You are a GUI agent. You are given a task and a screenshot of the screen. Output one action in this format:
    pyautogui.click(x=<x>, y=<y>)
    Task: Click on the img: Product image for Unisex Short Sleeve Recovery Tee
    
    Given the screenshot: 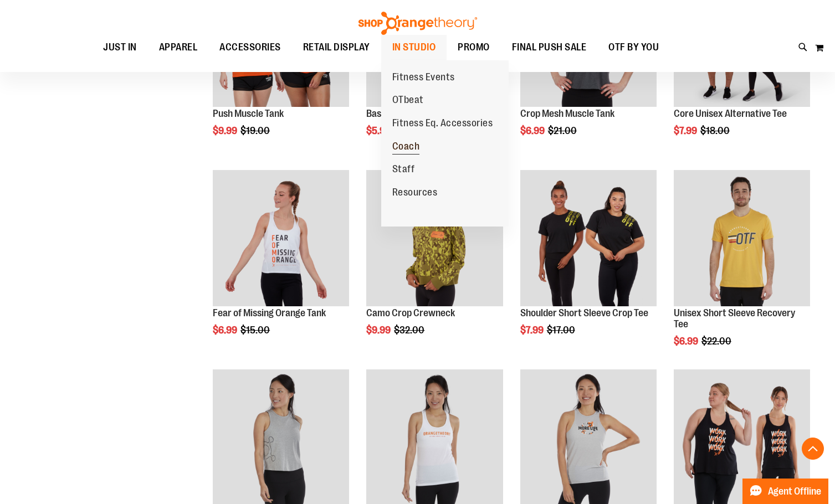 What is the action you would take?
    pyautogui.click(x=742, y=238)
    